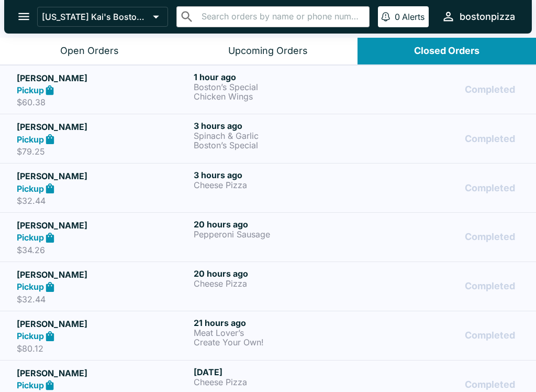 The width and height of the screenshot is (536, 392). I want to click on p: Meat Lover’s, so click(280, 332).